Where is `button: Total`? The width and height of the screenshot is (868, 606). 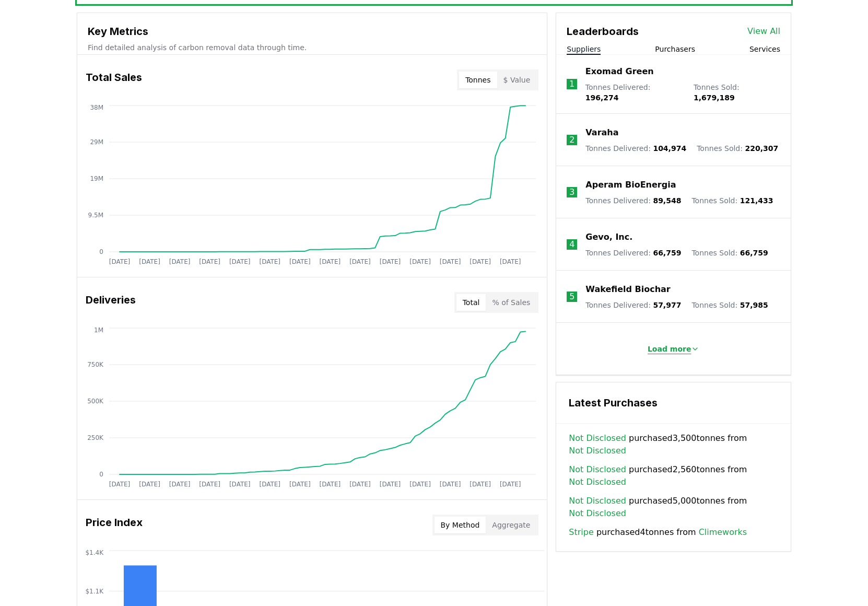
button: Total is located at coordinates (471, 303).